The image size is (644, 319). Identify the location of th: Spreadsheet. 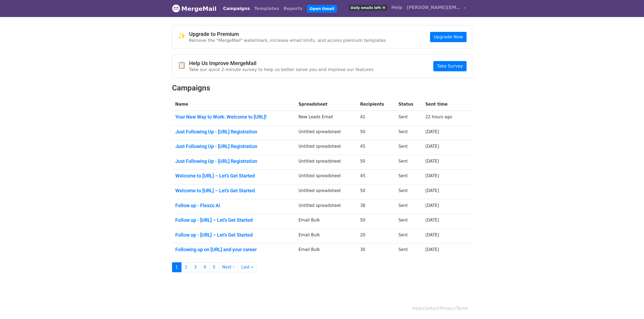
(326, 105).